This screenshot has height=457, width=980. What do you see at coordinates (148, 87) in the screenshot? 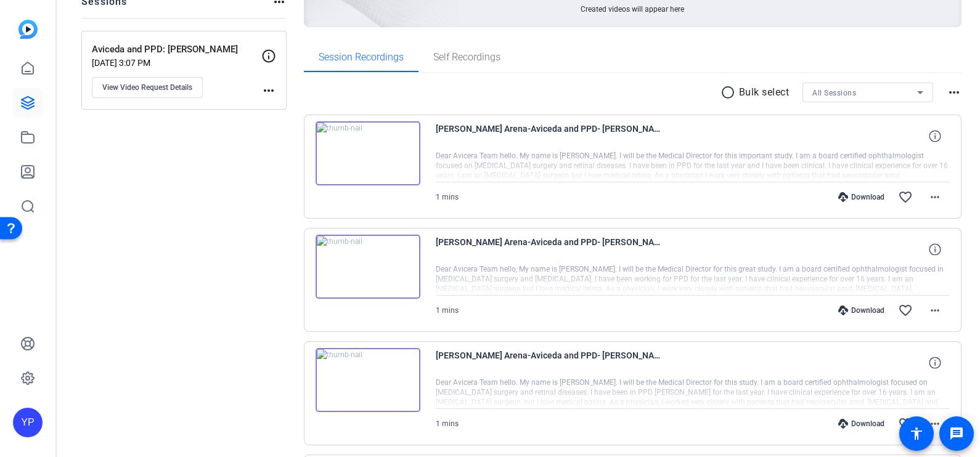
I see `button: View Video Request Details` at bounding box center [148, 87].